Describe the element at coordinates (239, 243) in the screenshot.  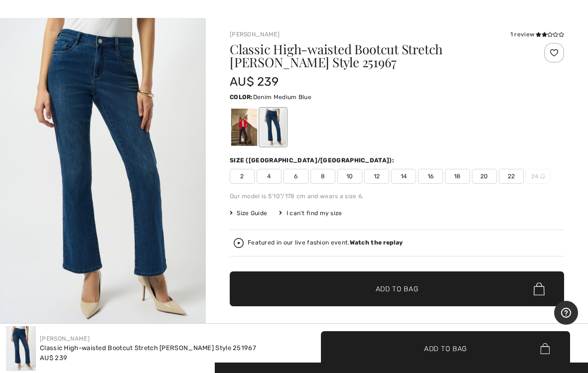
I see `img: Watch the replay` at that location.